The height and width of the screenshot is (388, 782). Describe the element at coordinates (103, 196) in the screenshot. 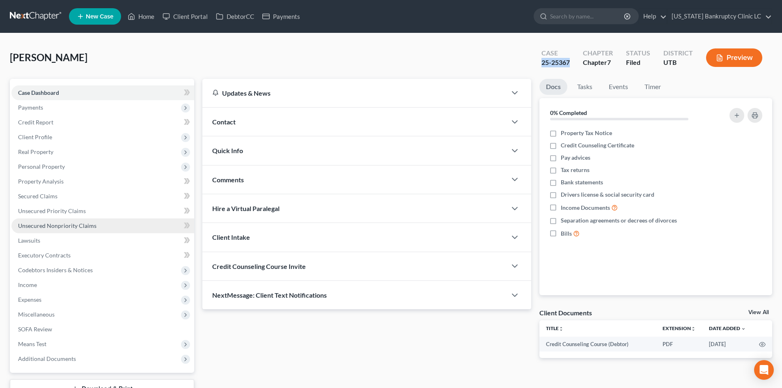

I see `a: Secured Claims` at that location.